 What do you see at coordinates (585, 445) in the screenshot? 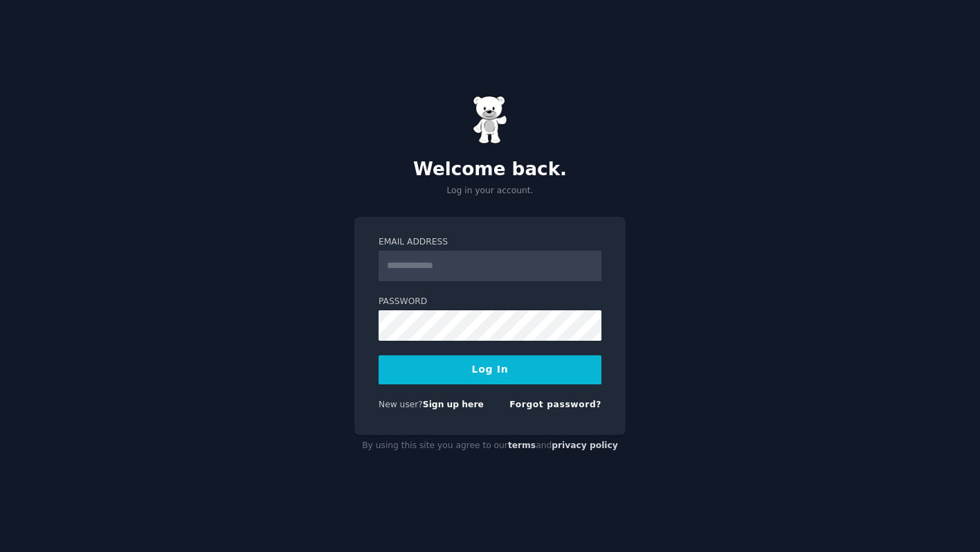
I see `a: privacy policy` at bounding box center [585, 445].